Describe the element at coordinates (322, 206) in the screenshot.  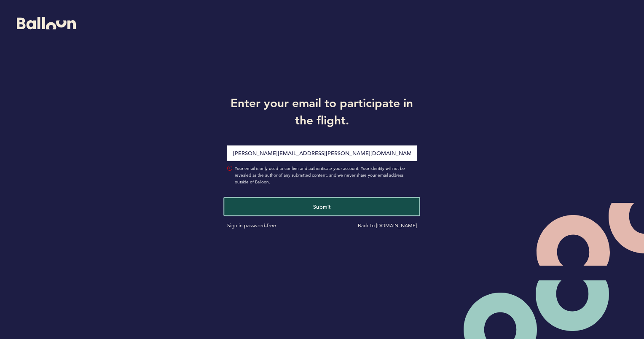
I see `button: Submit` at that location.